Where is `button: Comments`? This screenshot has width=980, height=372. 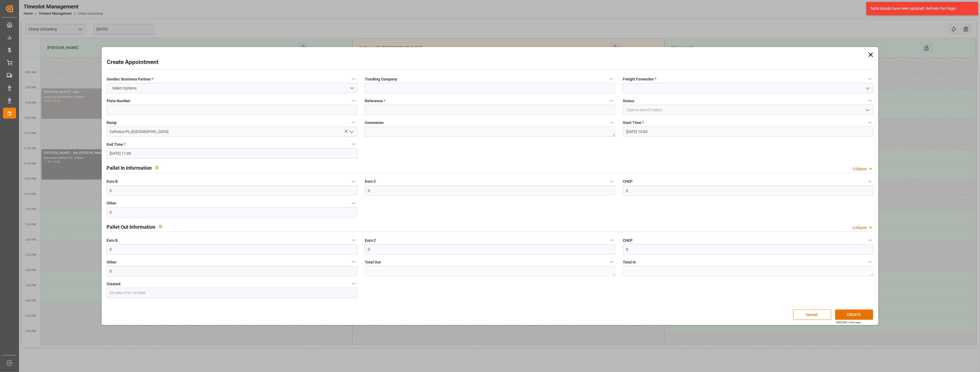 button: Comments is located at coordinates (612, 122).